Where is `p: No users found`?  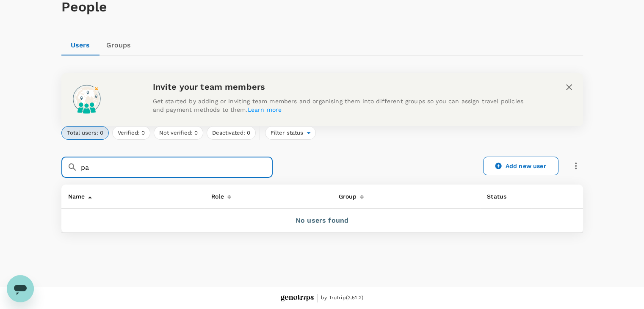 p: No users found is located at coordinates (322, 221).